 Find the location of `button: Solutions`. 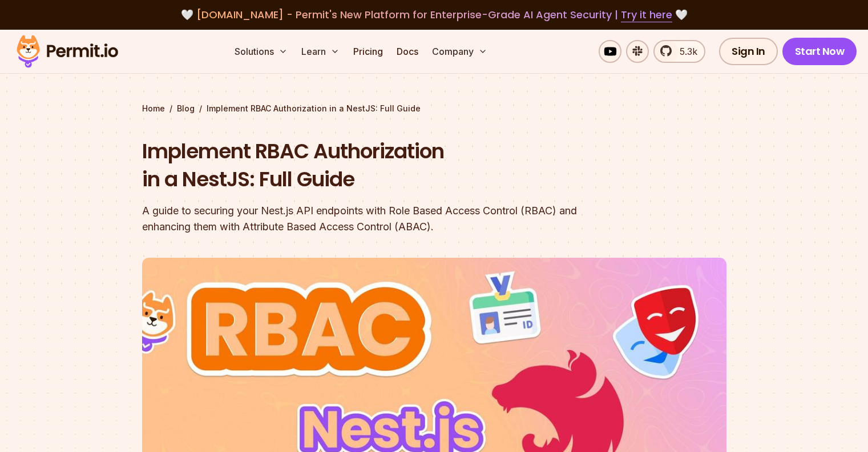

button: Solutions is located at coordinates (261, 51).